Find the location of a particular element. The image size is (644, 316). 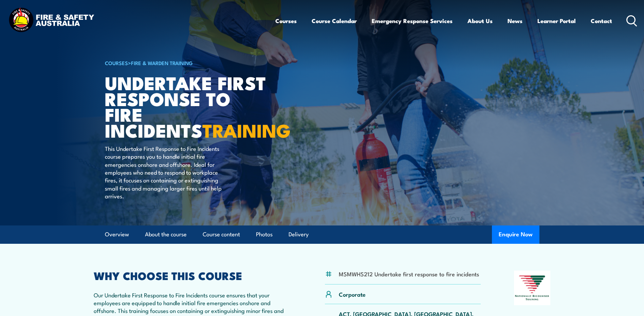

button: Enquire Now is located at coordinates (516, 235).